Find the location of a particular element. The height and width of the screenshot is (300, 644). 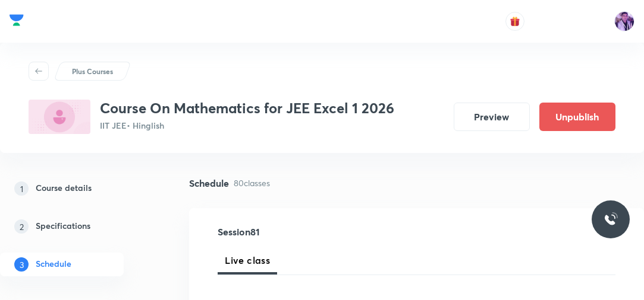

h3: Course On Mathematics for JEE Excel 1 2026 is located at coordinates (247, 108).